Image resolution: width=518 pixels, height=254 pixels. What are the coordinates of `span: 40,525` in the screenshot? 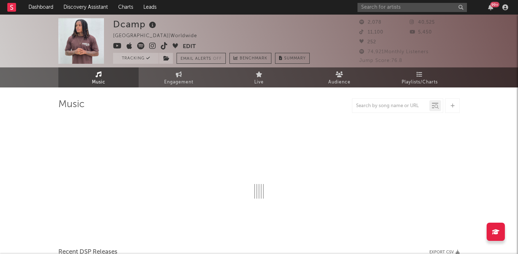 It's located at (422, 22).